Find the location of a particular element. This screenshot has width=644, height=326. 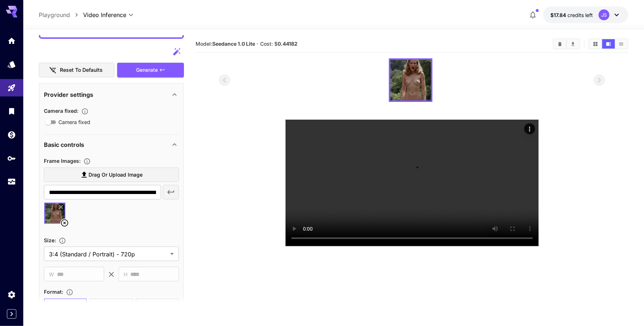

p: Basic controls is located at coordinates (64, 145).